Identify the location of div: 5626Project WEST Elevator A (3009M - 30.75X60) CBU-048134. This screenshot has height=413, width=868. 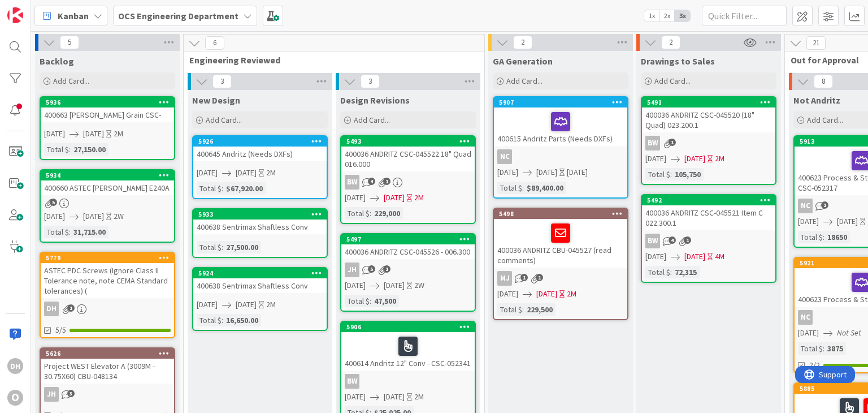
(107, 366).